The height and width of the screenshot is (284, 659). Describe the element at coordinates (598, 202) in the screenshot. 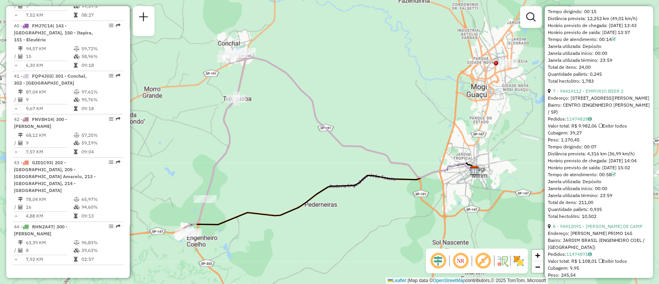

I see `div: Total de itens: 211,00` at that location.